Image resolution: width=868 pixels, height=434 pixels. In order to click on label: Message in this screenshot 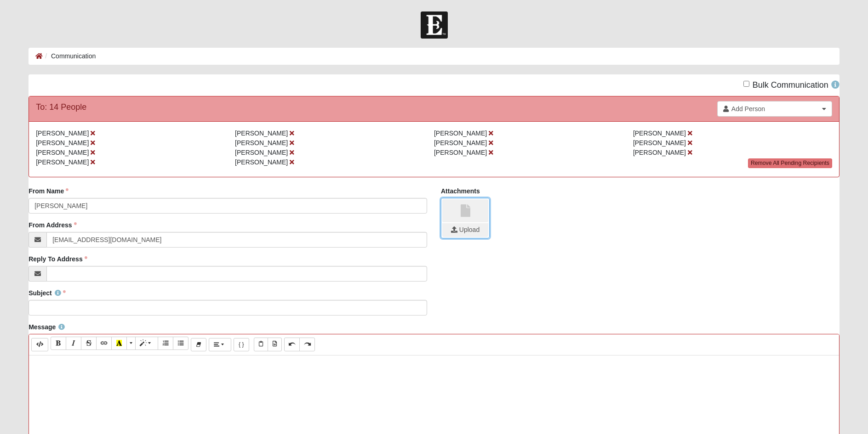, I will do `click(47, 327)`.